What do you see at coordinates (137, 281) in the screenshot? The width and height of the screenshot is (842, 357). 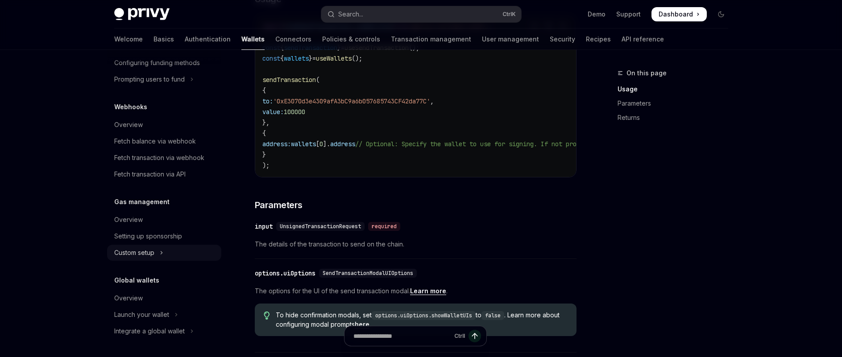 I see `h5: Global wallets` at bounding box center [137, 281].